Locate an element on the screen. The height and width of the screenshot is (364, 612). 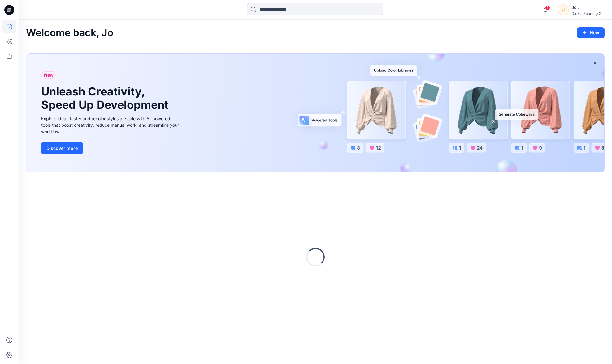
button: New is located at coordinates (590, 32).